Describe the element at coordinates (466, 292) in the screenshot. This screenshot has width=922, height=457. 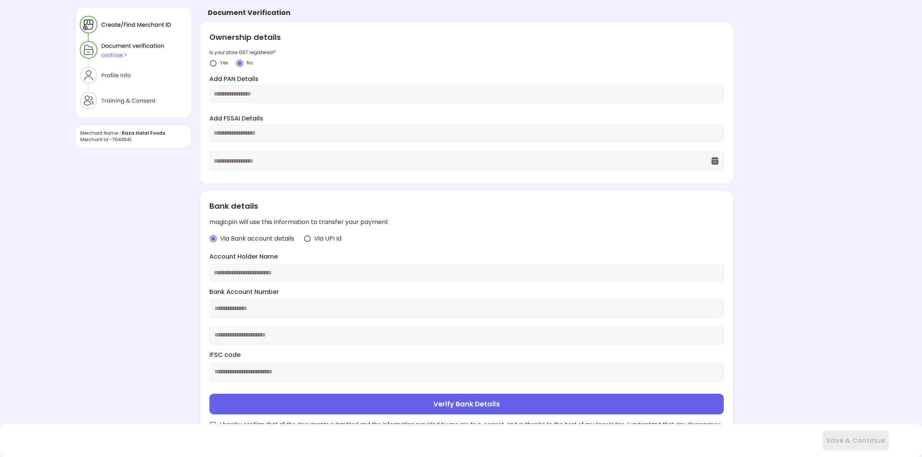
I see `label: Bank Account Number` at that location.